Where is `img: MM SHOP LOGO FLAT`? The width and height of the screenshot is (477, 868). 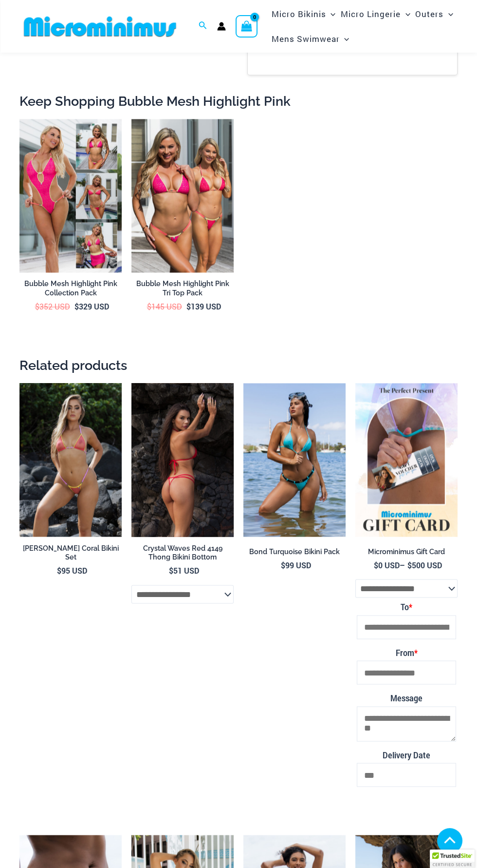 img: MM SHOP LOGO FLAT is located at coordinates (100, 26).